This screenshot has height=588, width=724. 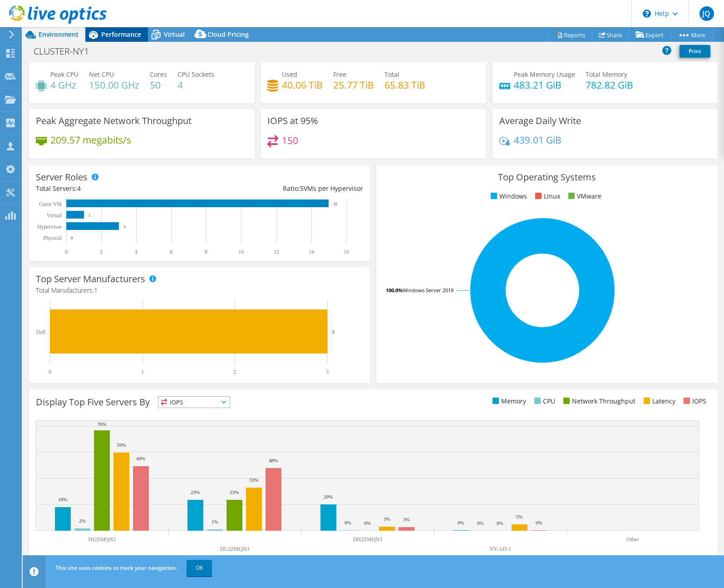 I want to click on h3: Peak Aggregate Network Throughput, so click(x=114, y=121).